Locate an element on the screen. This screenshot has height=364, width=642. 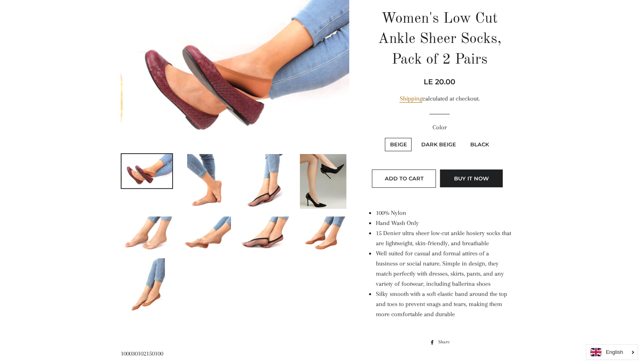
label: Beige is located at coordinates (398, 144).